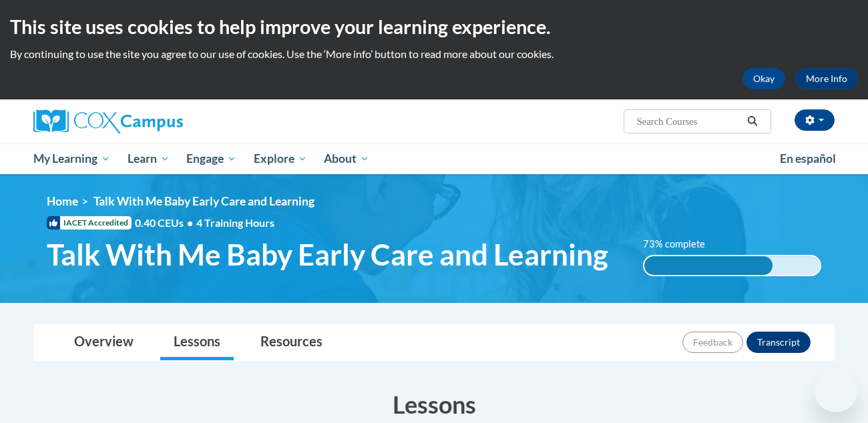 The image size is (868, 423). Describe the element at coordinates (764, 79) in the screenshot. I see `button: Okay` at that location.